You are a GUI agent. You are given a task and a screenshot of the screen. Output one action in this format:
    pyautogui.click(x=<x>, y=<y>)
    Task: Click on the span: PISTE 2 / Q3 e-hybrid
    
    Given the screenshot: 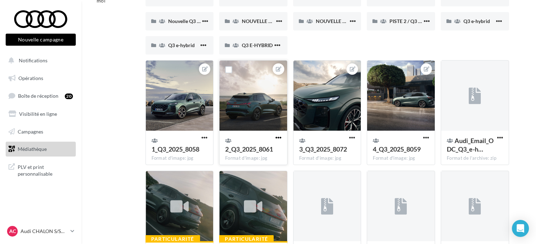 What is the action you would take?
    pyautogui.click(x=413, y=21)
    